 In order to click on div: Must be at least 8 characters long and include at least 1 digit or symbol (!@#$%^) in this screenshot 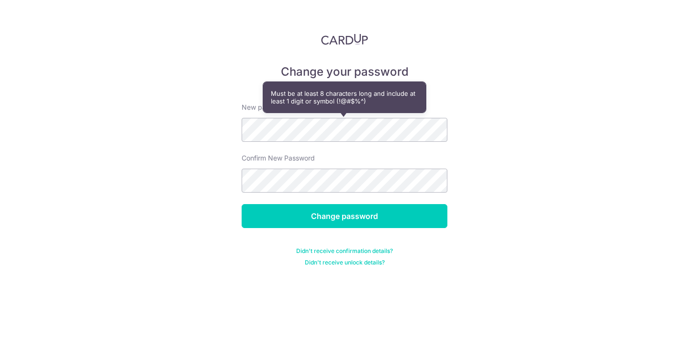, I will do `click(345, 97)`.